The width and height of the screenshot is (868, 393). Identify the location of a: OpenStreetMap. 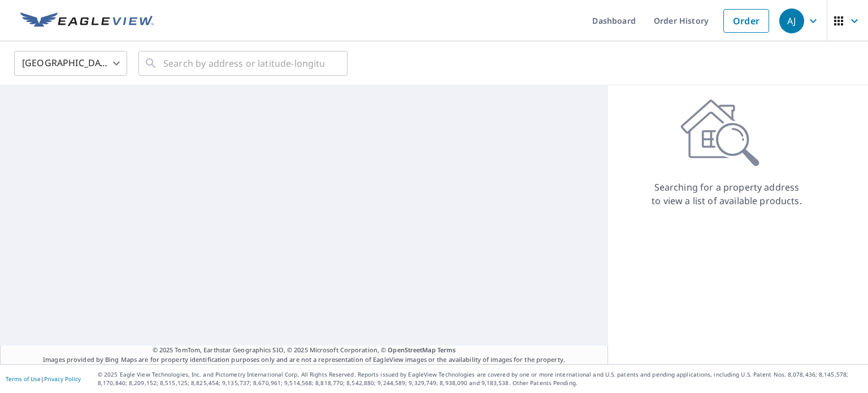
(411, 349).